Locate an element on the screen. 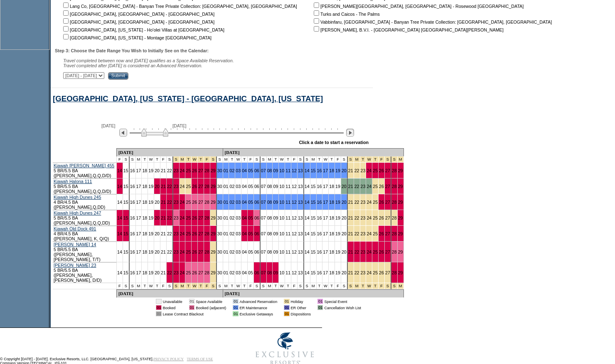 The width and height of the screenshot is (615, 364). a: 29 is located at coordinates (400, 234).